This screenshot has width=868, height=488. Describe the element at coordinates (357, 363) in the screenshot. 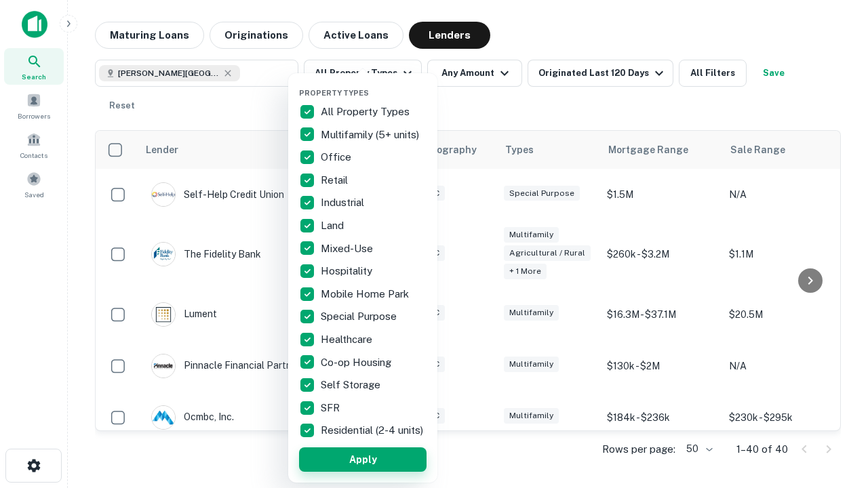

I see `p: Co-op Housing` at that location.